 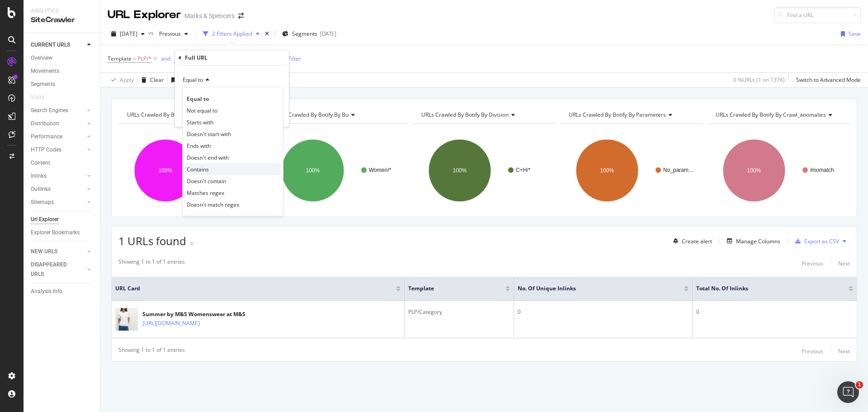 I want to click on span: 1, so click(x=859, y=384).